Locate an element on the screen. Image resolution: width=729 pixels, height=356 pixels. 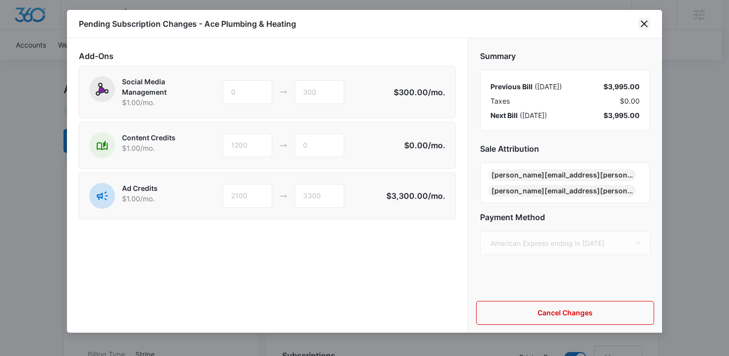
p: $0.00 is located at coordinates (422, 145).